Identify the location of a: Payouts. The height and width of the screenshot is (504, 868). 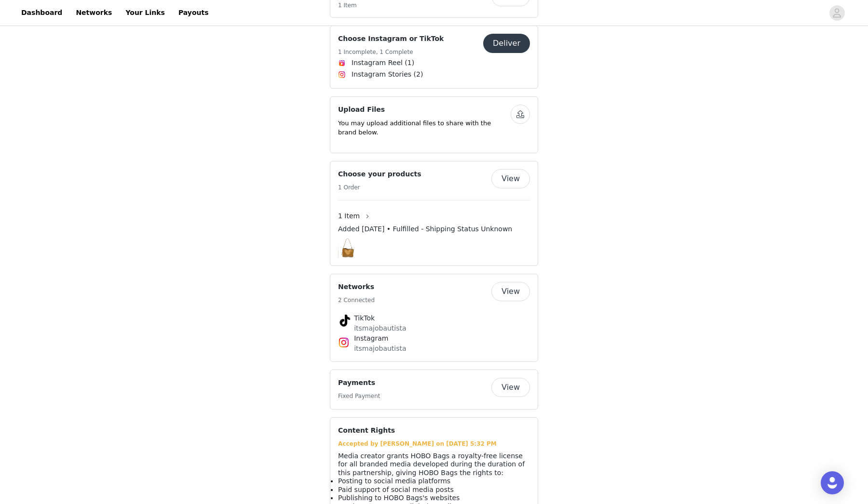
(194, 12).